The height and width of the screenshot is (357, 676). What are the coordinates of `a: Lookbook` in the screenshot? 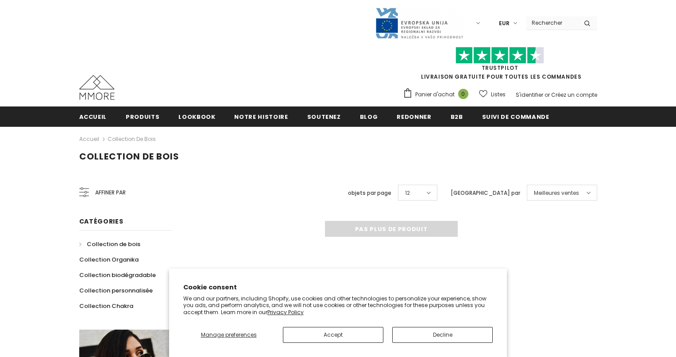 It's located at (196, 116).